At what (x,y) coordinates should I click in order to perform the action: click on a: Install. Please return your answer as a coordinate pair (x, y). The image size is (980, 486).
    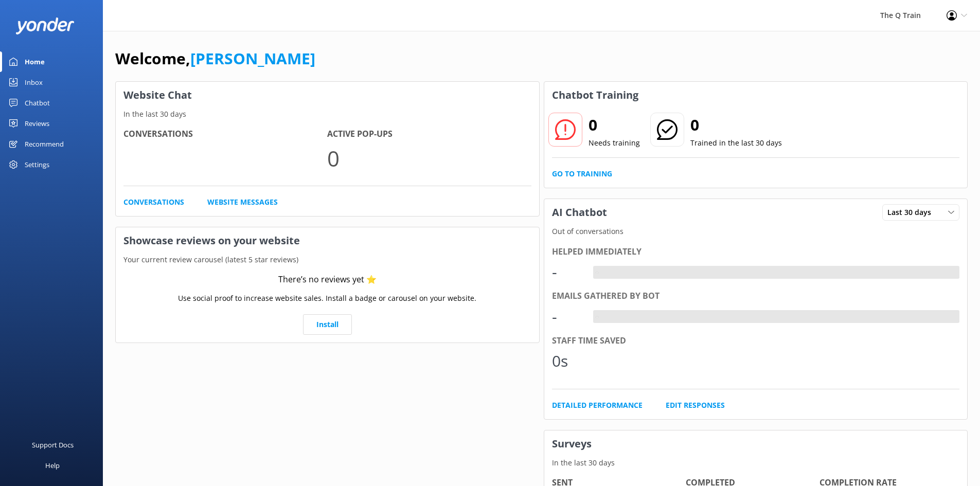
    Looking at the image, I should click on (327, 324).